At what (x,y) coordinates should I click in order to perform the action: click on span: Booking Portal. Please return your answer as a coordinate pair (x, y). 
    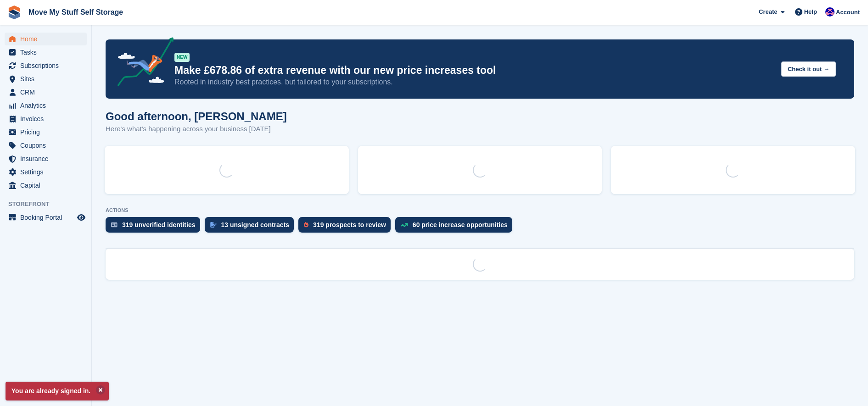
    Looking at the image, I should click on (48, 217).